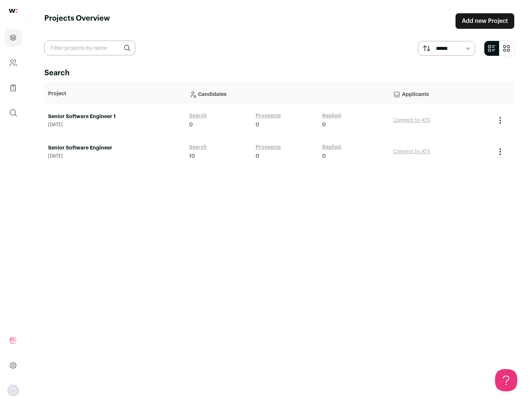 This screenshot has width=532, height=406. What do you see at coordinates (115, 116) in the screenshot?
I see `a: Senior Software Engineer 1` at bounding box center [115, 116].